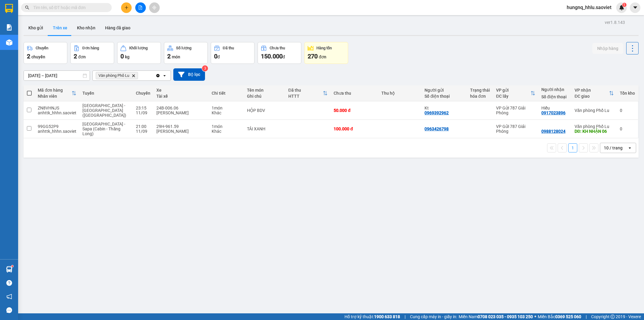 This screenshot has height=320, width=644. What do you see at coordinates (181, 96) in the screenshot?
I see `div: Tài xế` at bounding box center [181, 96].